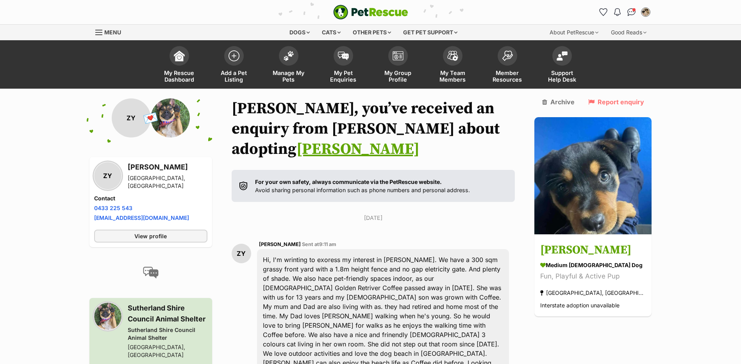 The image size is (741, 364). Describe the element at coordinates (507, 65) in the screenshot. I see `a: Member Resources` at that location.